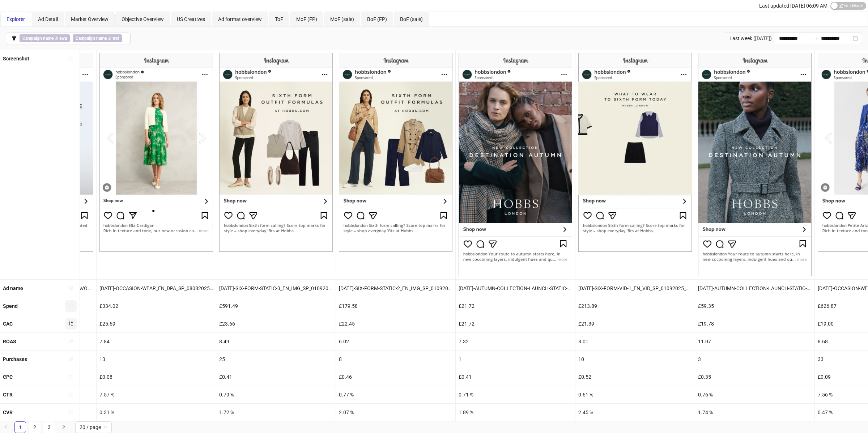 The image size is (868, 433). I want to click on li: 2, so click(35, 427).